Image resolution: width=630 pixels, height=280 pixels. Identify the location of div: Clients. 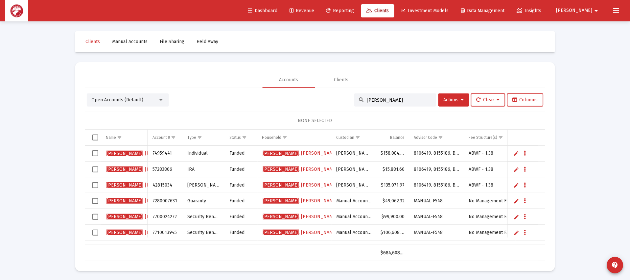
(341, 80).